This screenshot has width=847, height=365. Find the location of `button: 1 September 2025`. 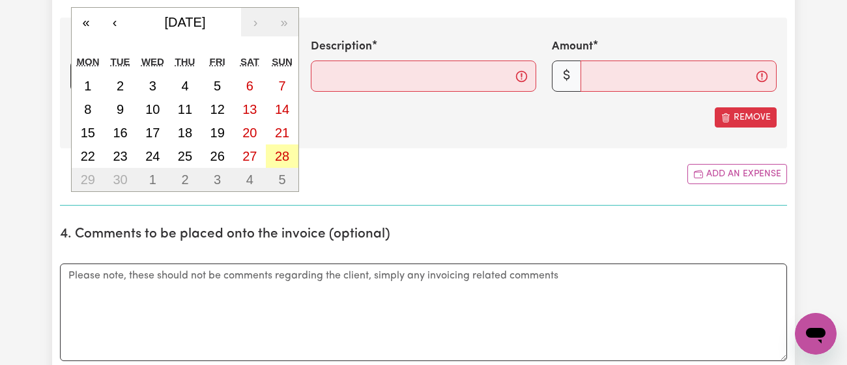

button: 1 September 2025 is located at coordinates (88, 86).